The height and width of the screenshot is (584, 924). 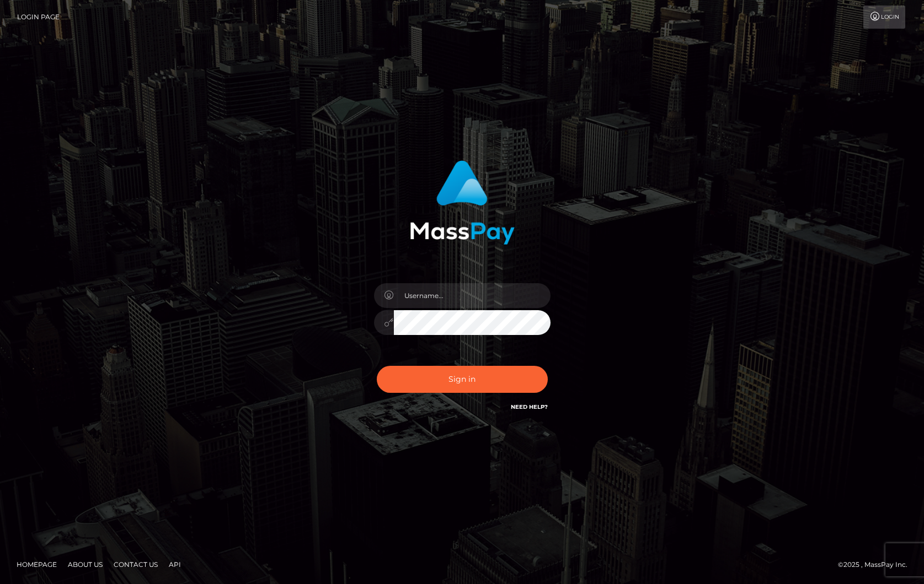 I want to click on a: About Us, so click(x=85, y=564).